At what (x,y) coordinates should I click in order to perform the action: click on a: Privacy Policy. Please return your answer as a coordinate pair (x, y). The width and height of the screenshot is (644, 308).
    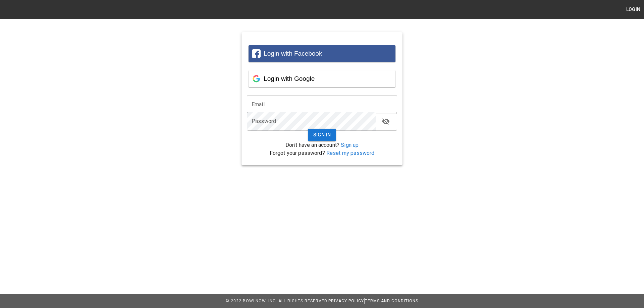
    Looking at the image, I should click on (346, 301).